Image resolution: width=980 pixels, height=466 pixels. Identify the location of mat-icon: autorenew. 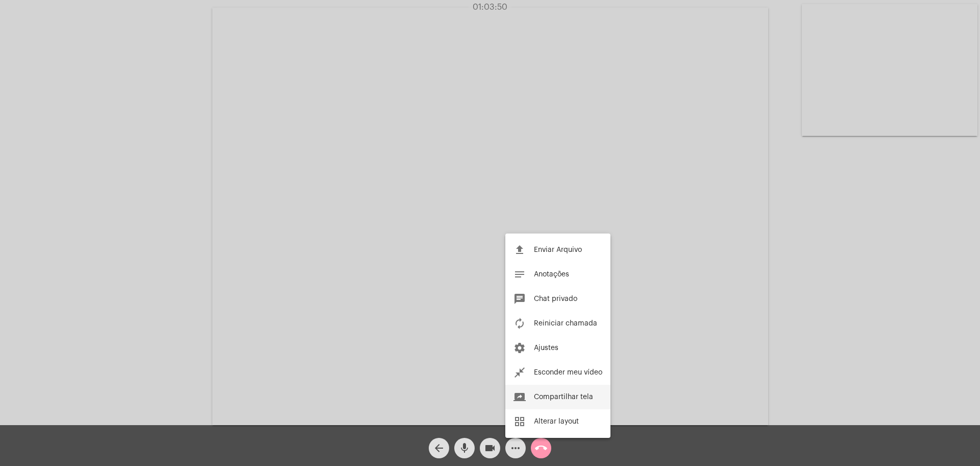
(519, 324).